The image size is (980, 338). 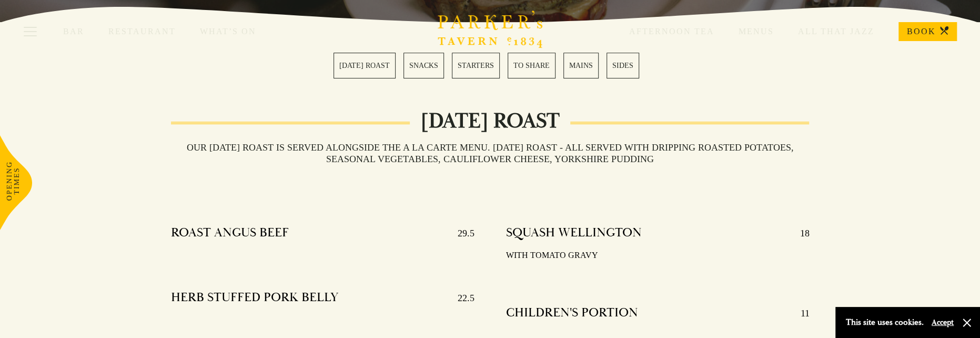 I want to click on p: WITH TOMATO GRAVY, so click(x=658, y=255).